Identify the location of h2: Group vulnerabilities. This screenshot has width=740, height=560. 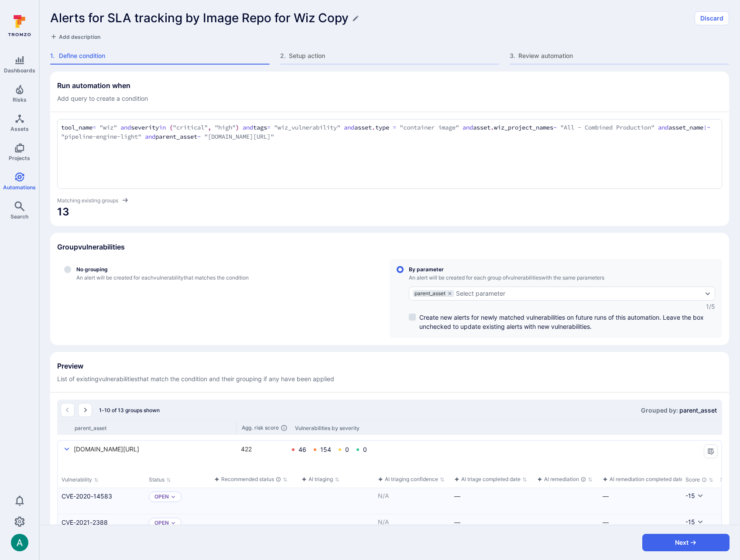
(91, 247).